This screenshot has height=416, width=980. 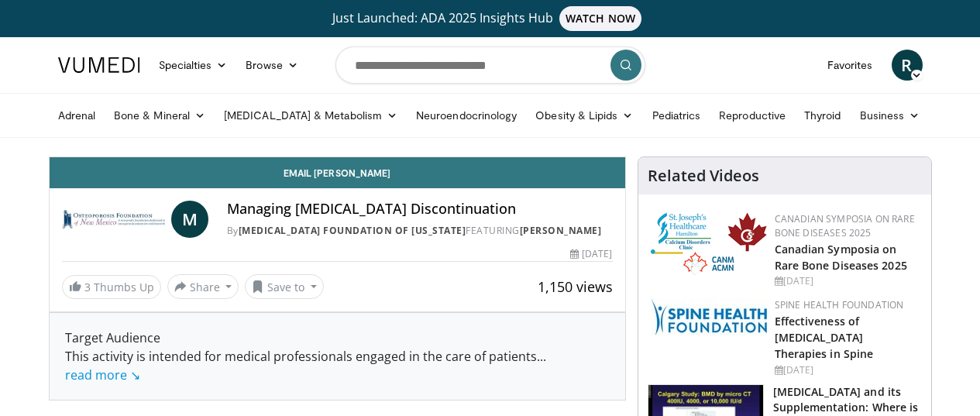 I want to click on span: 3, so click(x=88, y=286).